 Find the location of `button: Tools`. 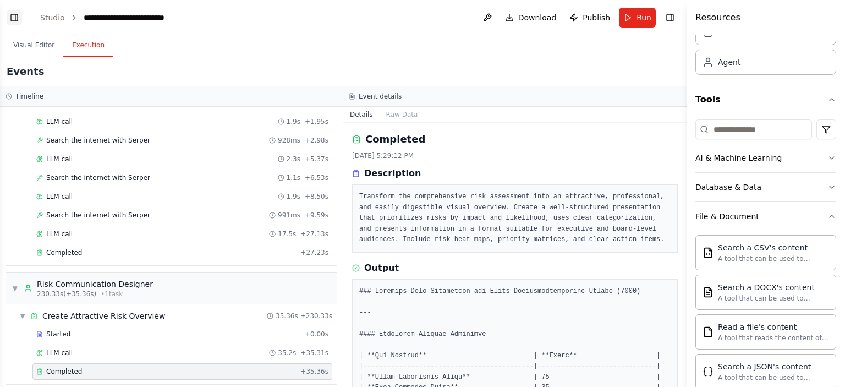

button: Tools is located at coordinates (766, 100).